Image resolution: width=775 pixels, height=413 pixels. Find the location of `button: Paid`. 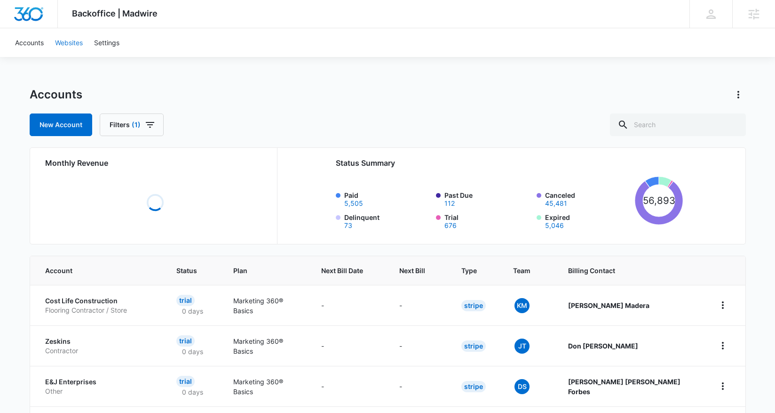

button: Paid is located at coordinates (354, 203).